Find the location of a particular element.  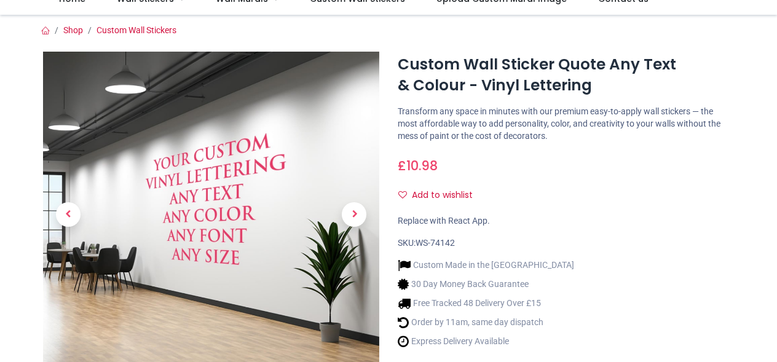

li: Express Delivery Available is located at coordinates (486, 341).